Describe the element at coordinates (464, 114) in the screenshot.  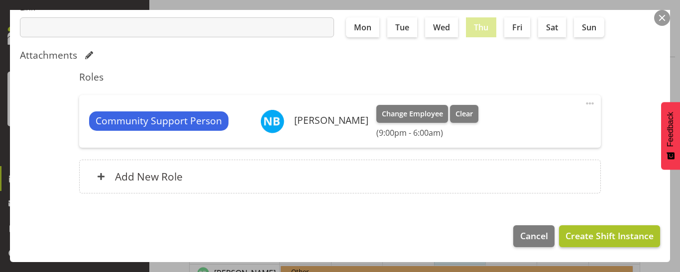
I see `span: Clear` at that location.